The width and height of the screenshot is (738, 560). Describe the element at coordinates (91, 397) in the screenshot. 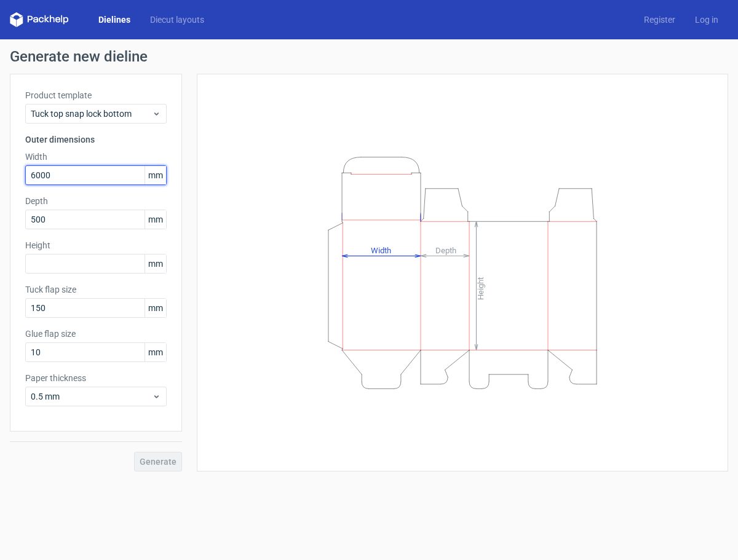

I see `span: 0.5 mm` at that location.